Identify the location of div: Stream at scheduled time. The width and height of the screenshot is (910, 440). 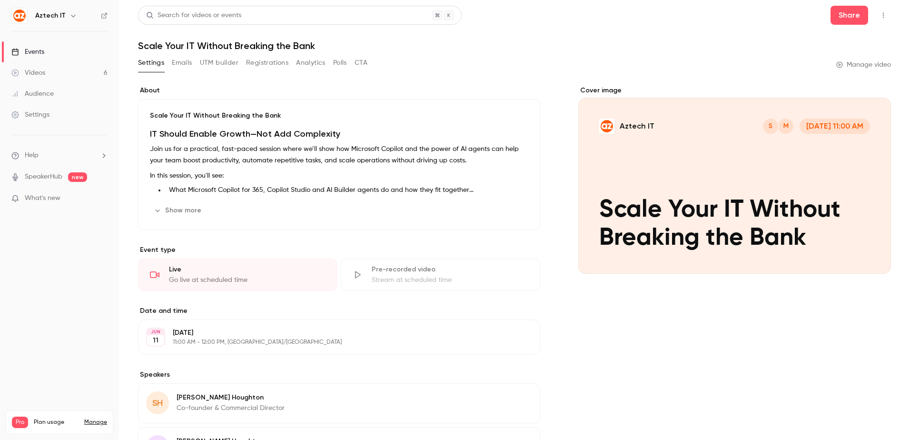
(450, 280).